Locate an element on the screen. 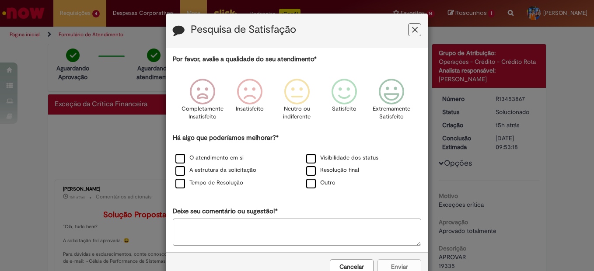  div: Insatisfeito is located at coordinates (250, 102).